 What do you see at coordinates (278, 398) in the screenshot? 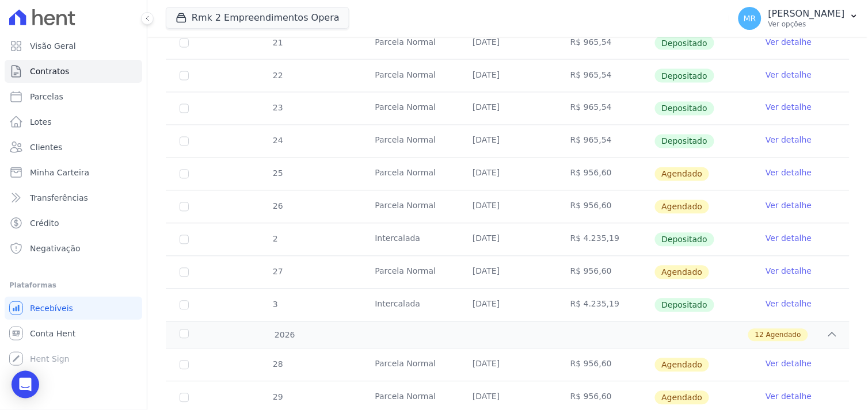
I see `span: 29` at bounding box center [278, 398].